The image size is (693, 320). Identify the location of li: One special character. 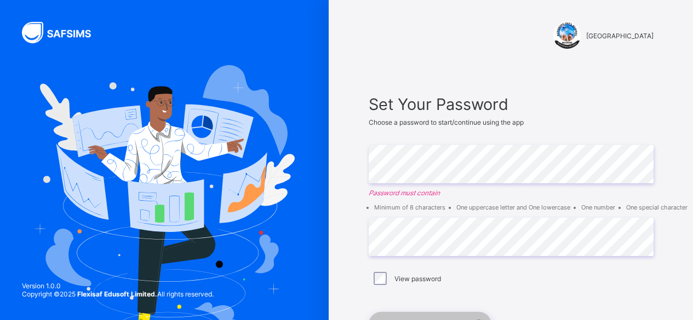
(657, 208).